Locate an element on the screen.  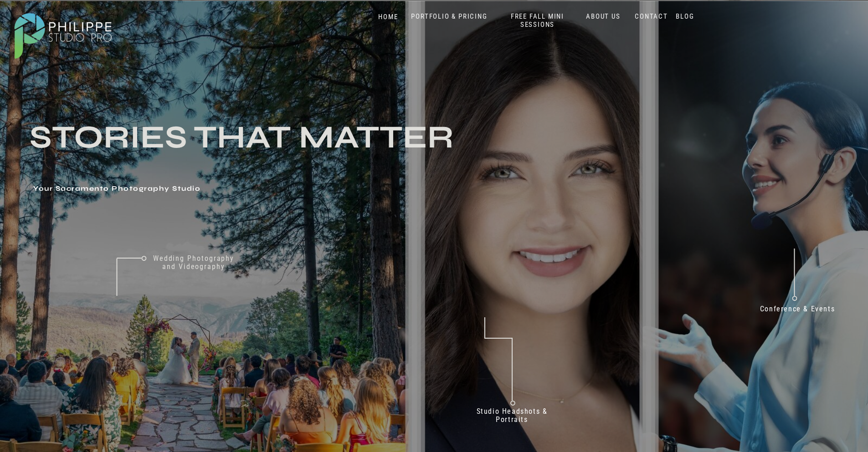
a: PORTFOLIO & PRICING is located at coordinates (450, 16).